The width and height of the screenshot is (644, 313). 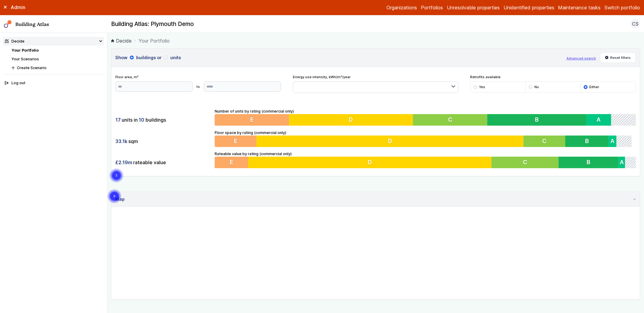 What do you see at coordinates (152, 24) in the screenshot?
I see `h2: Building Atlas: Plymouth Demo` at bounding box center [152, 24].